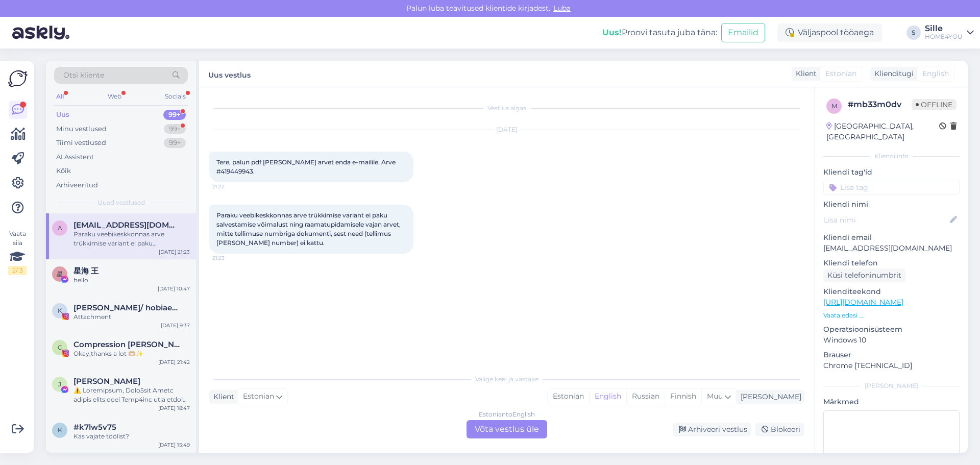 The height and width of the screenshot is (465, 980). Describe the element at coordinates (127, 225) in the screenshot. I see `span: adversion.ou@gmail.com` at that location.